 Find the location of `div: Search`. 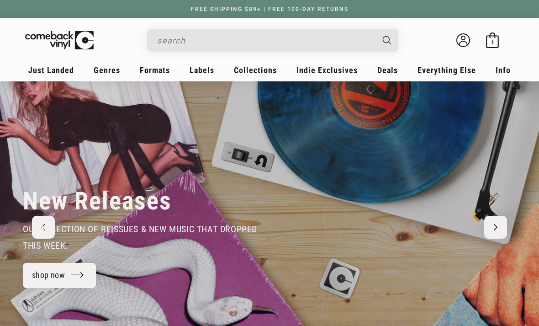

div: Search is located at coordinates (273, 40).